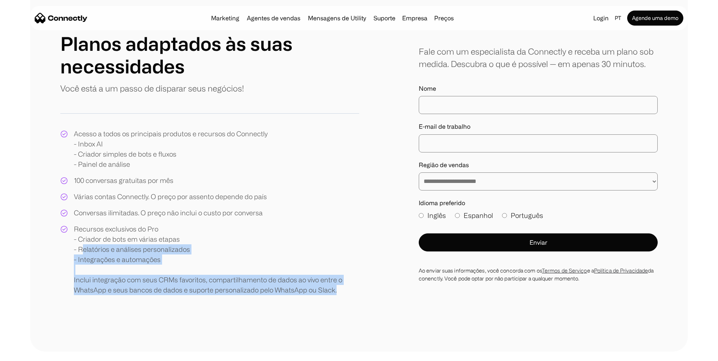 The image size is (718, 361). What do you see at coordinates (26, 353) in the screenshot?
I see `aside: Language selected: Português (Brasil)` at bounding box center [26, 353].